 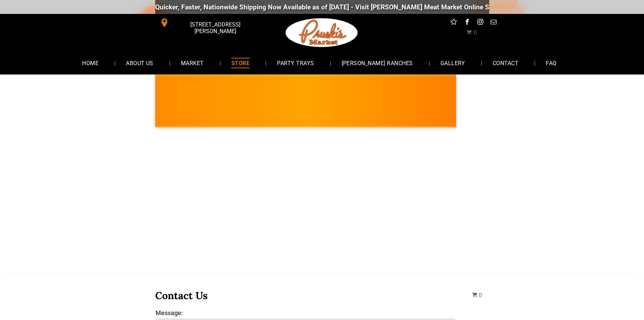 What do you see at coordinates (480, 23) in the screenshot?
I see `a: instagram` at bounding box center [480, 23].